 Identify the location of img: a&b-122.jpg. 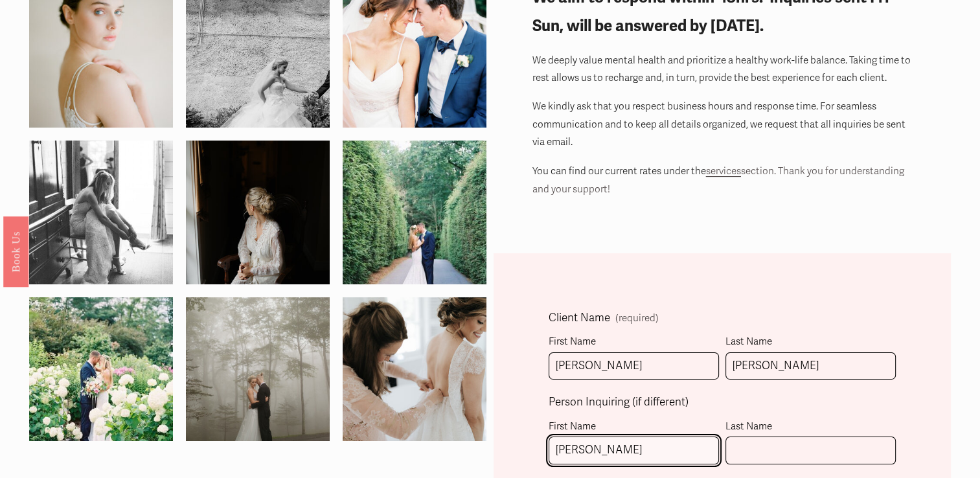
(258, 213).